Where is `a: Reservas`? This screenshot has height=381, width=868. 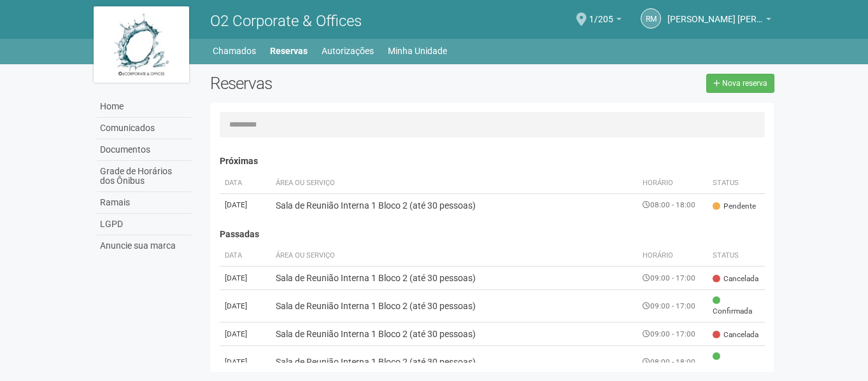
a: Reservas is located at coordinates (289, 51).